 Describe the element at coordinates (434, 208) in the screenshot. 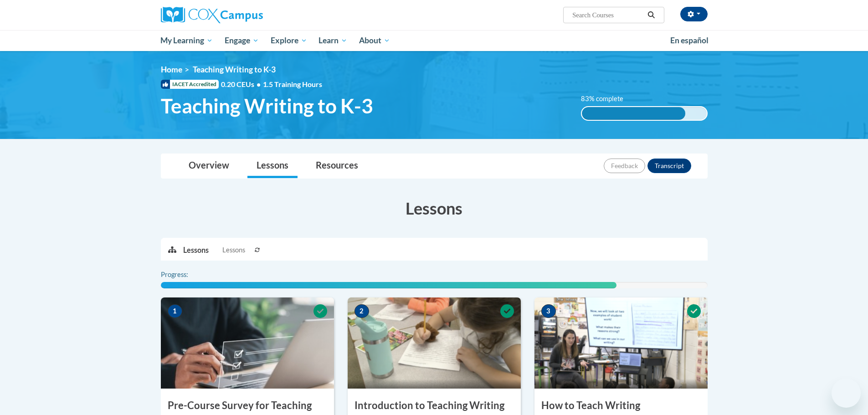

I see `h3: Lessons` at that location.